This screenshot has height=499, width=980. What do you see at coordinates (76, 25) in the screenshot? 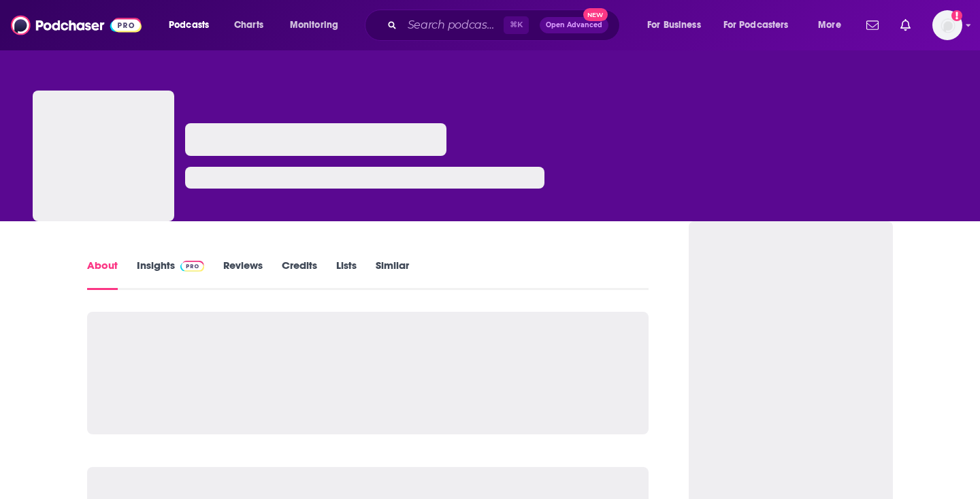
I see `a: Podchaser - Follow, Share and Rate Podcasts` at bounding box center [76, 25].